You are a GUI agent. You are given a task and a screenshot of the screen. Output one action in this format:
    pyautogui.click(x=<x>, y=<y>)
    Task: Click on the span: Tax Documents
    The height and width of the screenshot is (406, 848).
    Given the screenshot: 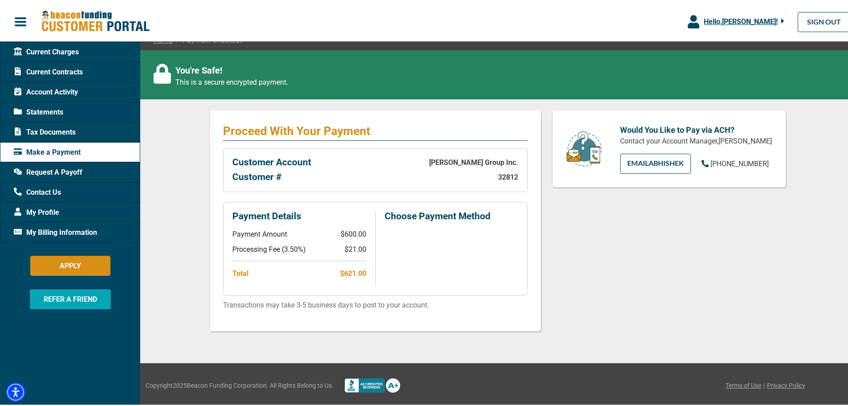 What is the action you would take?
    pyautogui.click(x=45, y=130)
    